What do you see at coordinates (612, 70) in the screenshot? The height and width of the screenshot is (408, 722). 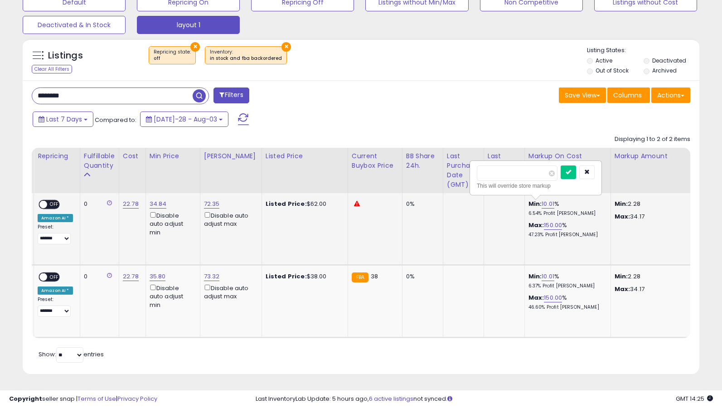 I see `label: Out of Stock` at bounding box center [612, 70].